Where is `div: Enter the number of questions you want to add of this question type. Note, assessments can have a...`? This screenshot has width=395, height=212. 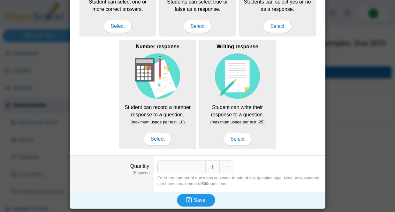 div: Enter the number of questions you want to add of this question type. Note, assessments can have a... is located at coordinates (239, 181).